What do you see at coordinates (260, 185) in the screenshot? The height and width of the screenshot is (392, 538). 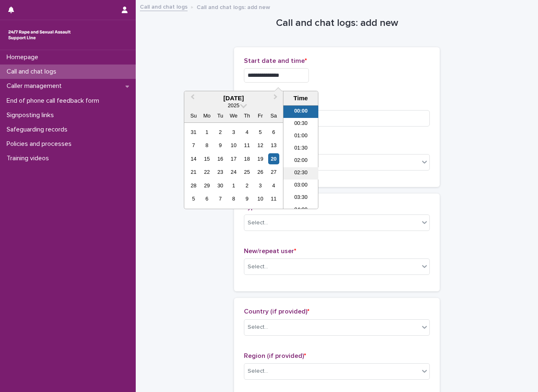 I see `div: Choose Friday, October 3rd, 2025` at bounding box center [260, 185].